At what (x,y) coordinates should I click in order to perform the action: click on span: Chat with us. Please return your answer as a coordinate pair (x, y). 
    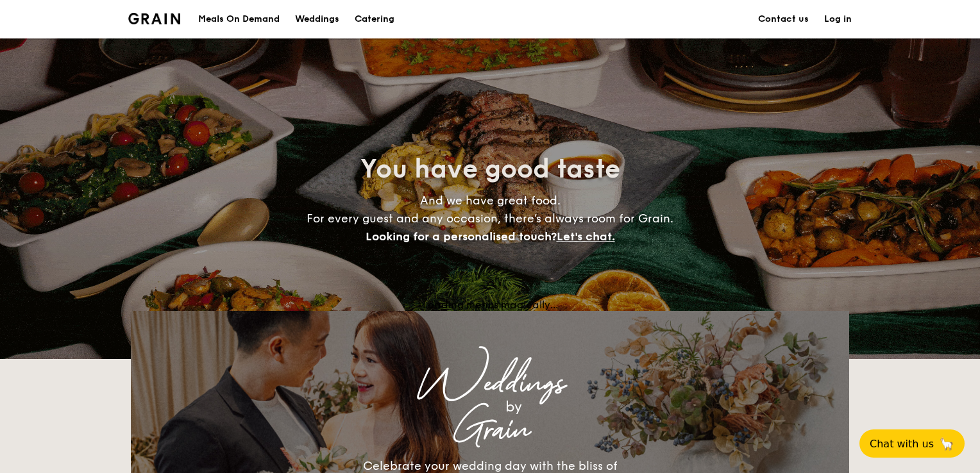
    Looking at the image, I should click on (902, 444).